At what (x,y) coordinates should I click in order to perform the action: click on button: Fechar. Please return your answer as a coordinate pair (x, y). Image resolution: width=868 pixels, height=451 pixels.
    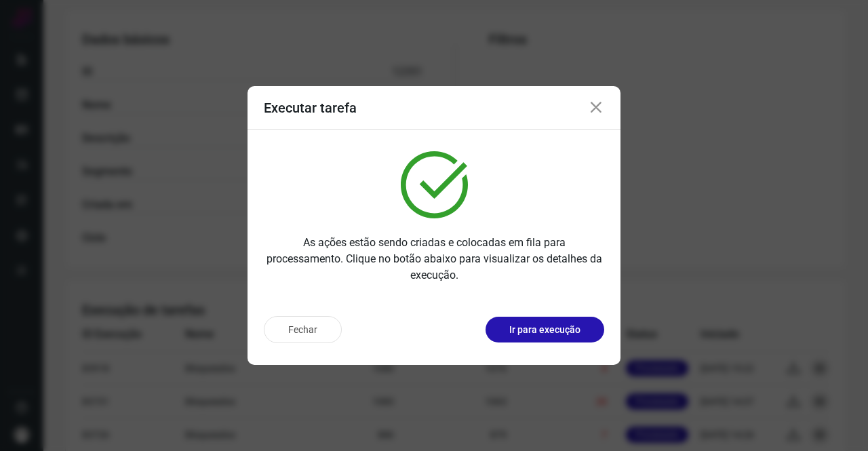
    Looking at the image, I should click on (303, 329).